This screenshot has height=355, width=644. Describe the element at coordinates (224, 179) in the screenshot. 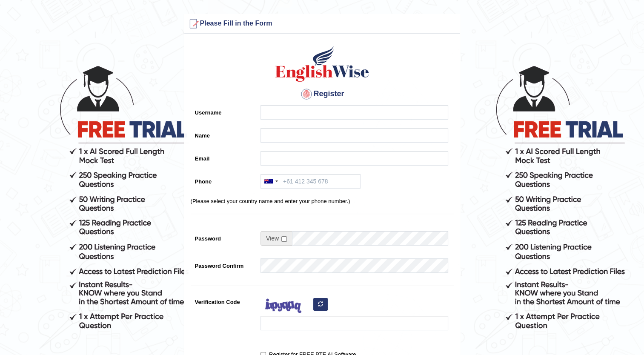

I see `label: Phone` at that location.